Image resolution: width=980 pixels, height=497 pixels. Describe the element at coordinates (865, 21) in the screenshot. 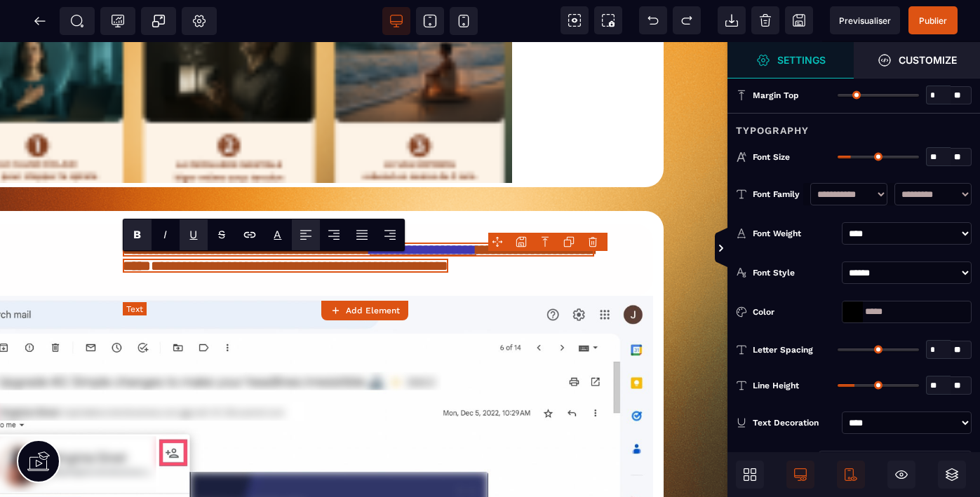

I see `span: Preview` at that location.